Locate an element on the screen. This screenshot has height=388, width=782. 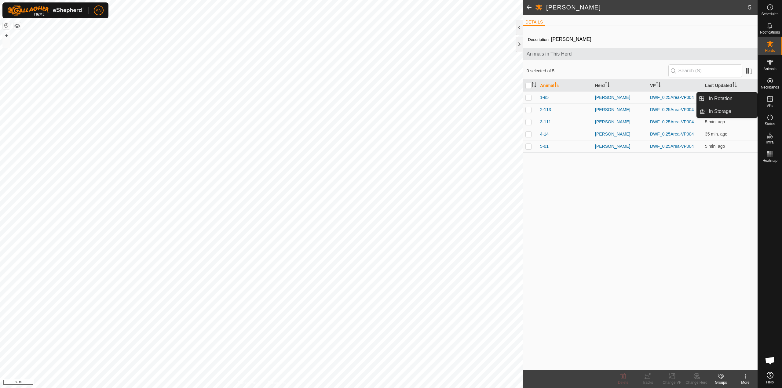
span: 1-85 is located at coordinates (544, 97).